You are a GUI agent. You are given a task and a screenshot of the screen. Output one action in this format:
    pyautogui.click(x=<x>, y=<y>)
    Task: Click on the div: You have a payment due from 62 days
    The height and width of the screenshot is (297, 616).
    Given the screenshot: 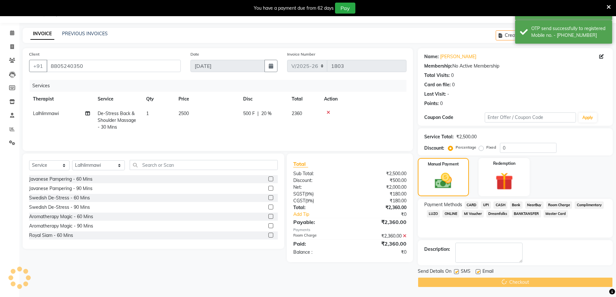 What is the action you would take?
    pyautogui.click(x=293, y=8)
    